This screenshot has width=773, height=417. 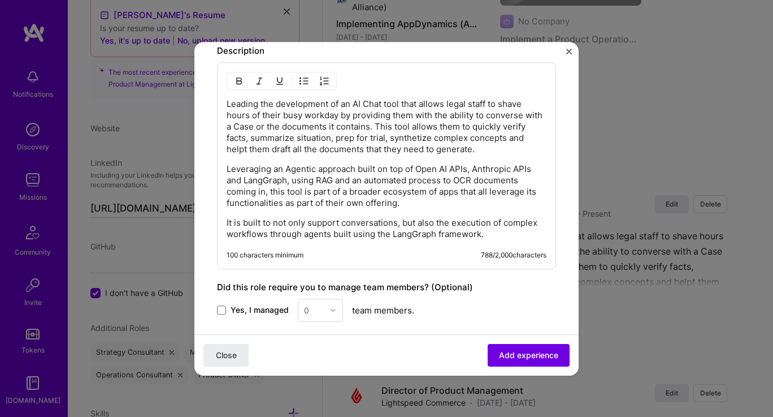 I want to click on span: Close, so click(x=226, y=354).